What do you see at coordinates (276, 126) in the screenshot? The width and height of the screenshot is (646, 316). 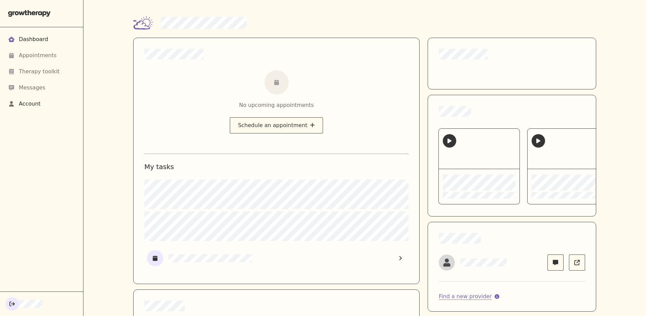 I see `button: Schedule an appointment` at bounding box center [276, 126].